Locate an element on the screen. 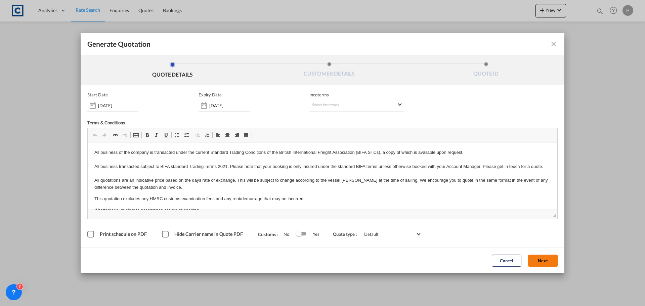  span: Print schedule on PDF is located at coordinates (123, 234).